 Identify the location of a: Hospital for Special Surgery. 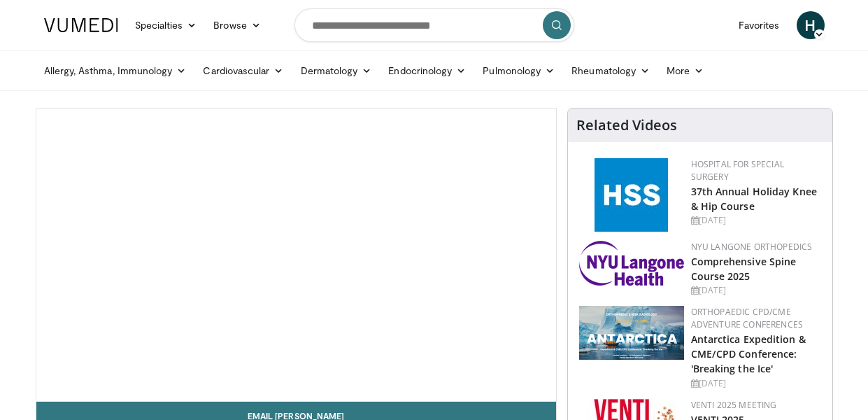
(737, 170).